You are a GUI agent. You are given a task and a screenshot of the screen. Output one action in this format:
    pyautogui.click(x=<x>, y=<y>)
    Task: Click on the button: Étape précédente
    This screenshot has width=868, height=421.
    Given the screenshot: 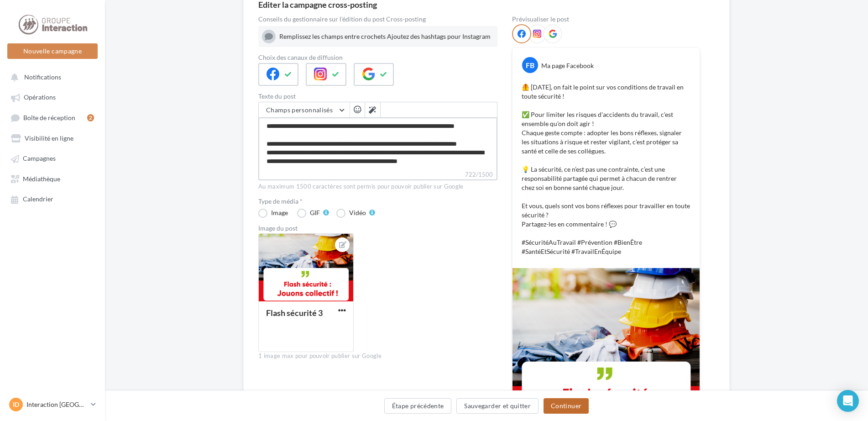 What is the action you would take?
    pyautogui.click(x=418, y=406)
    